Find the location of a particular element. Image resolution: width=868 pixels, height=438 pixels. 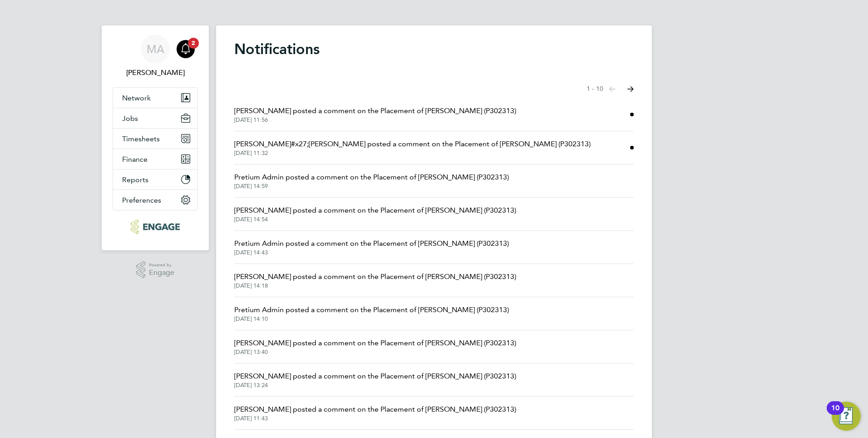

a: Powered byEngage is located at coordinates (155, 270).